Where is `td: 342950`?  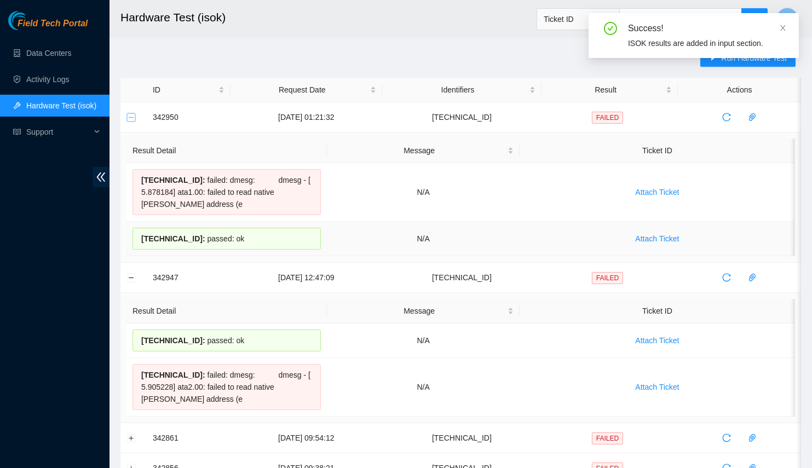
td: 342950 is located at coordinates (188, 117).